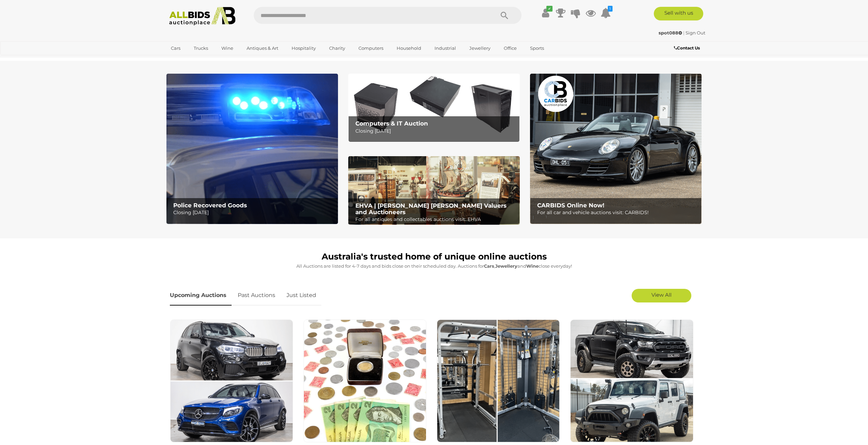 The height and width of the screenshot is (445, 868). What do you see at coordinates (489, 266) in the screenshot?
I see `strong: Cars` at bounding box center [489, 266].